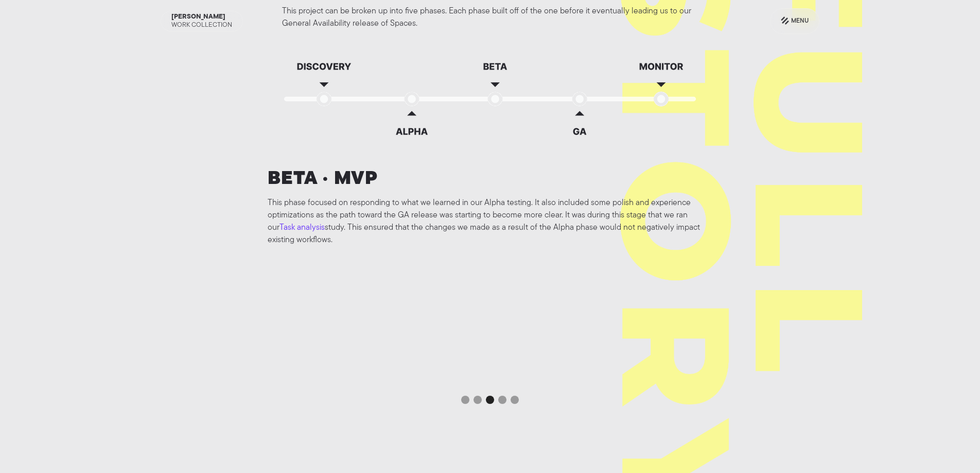 The width and height of the screenshot is (980, 473). Describe the element at coordinates (490, 222) in the screenshot. I see `div: This phase focused on responding to what we learned in our Alpha testing. It also included some p...` at that location.